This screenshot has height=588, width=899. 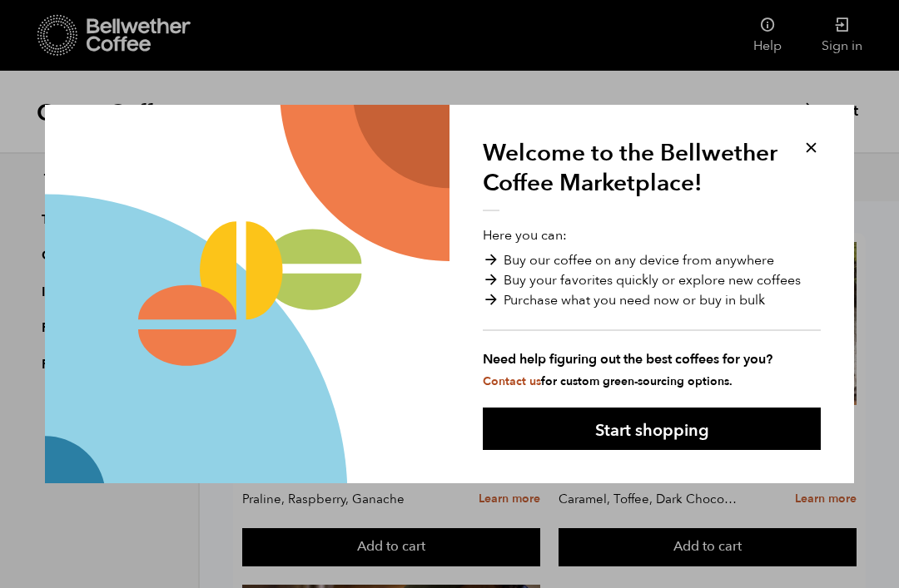 I want to click on small: for custom green-sourcing options., so click(x=607, y=381).